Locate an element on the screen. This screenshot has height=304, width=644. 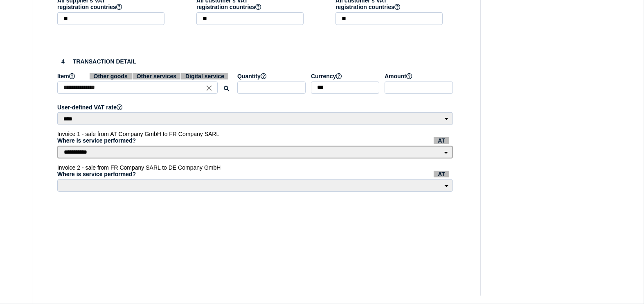
label: User-defined VAT rate is located at coordinates (256, 107).